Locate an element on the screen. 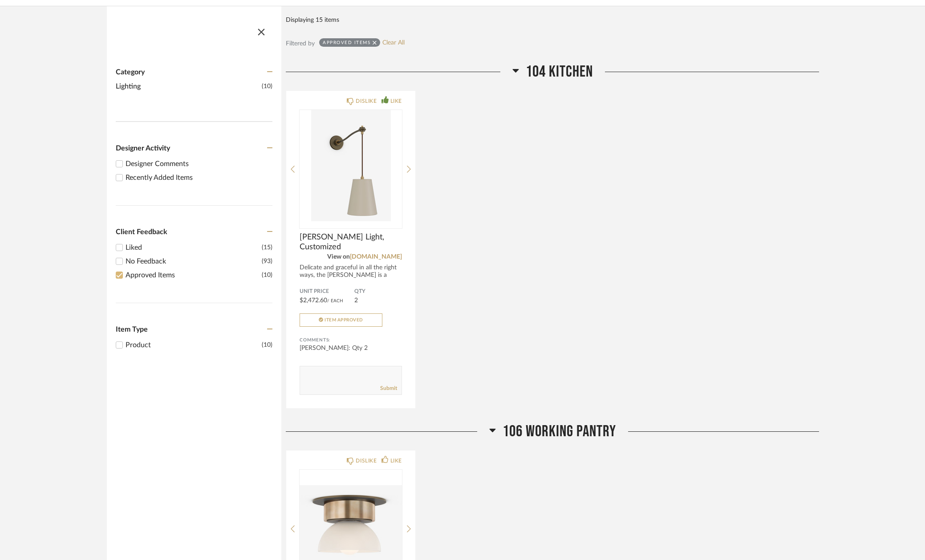  div: Displaying 15 items is located at coordinates (550, 20).